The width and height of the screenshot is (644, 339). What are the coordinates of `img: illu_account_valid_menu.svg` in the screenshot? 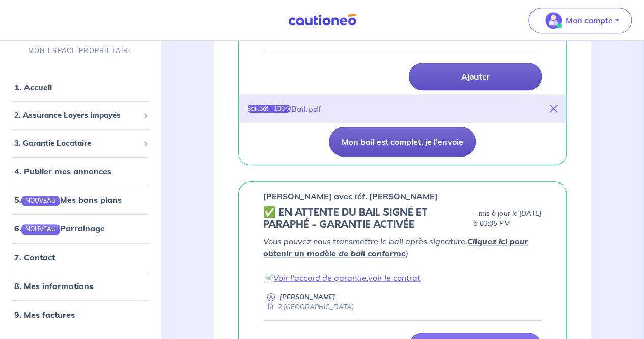 It's located at (553, 20).